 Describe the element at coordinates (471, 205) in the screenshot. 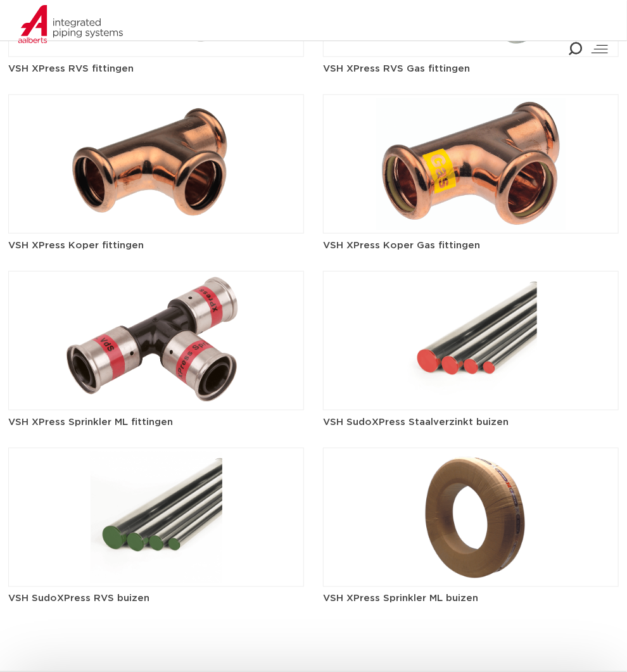

I see `a: VSH XPress Koper Gas fittingen` at that location.